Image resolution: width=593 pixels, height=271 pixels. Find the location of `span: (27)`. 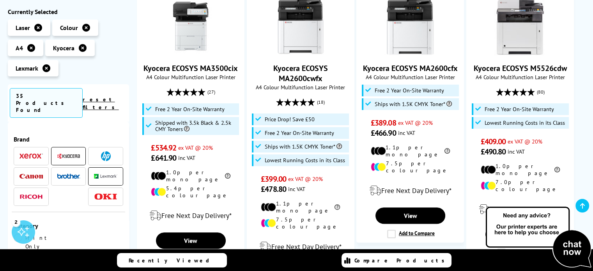

span: (27) is located at coordinates (211, 92).